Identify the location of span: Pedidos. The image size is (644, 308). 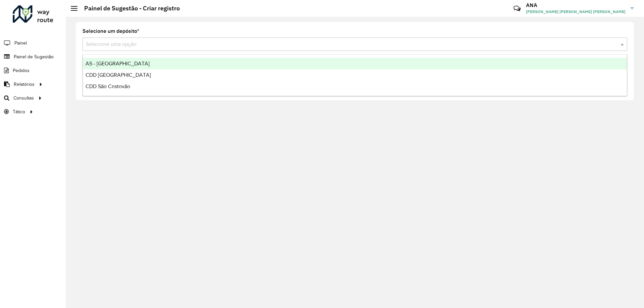
(21, 70).